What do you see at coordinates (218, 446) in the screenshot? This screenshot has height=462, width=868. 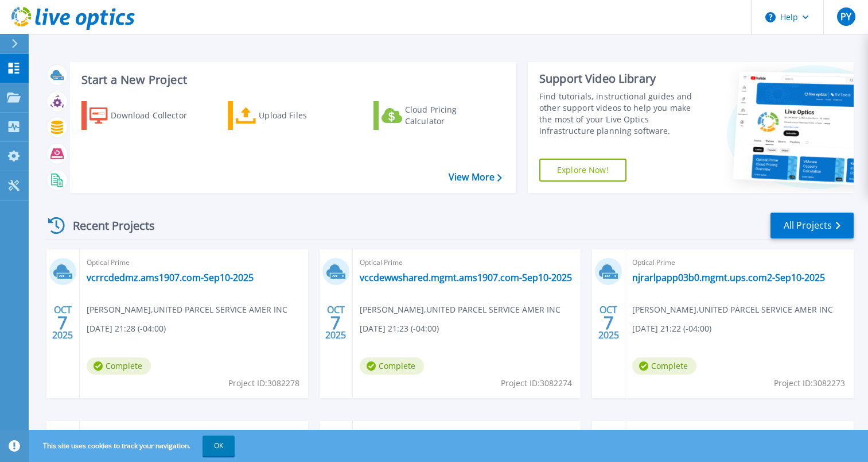 I see `button: OK` at bounding box center [218, 446].